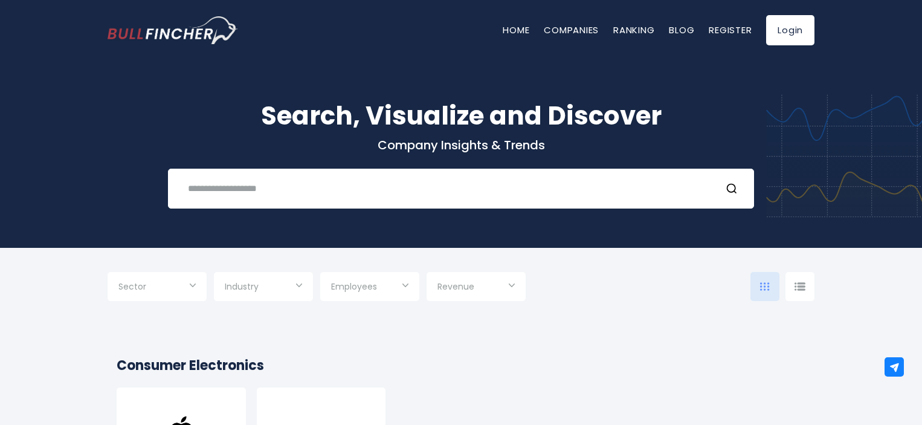 The height and width of the screenshot is (425, 922). Describe the element at coordinates (790, 30) in the screenshot. I see `a: Login` at that location.